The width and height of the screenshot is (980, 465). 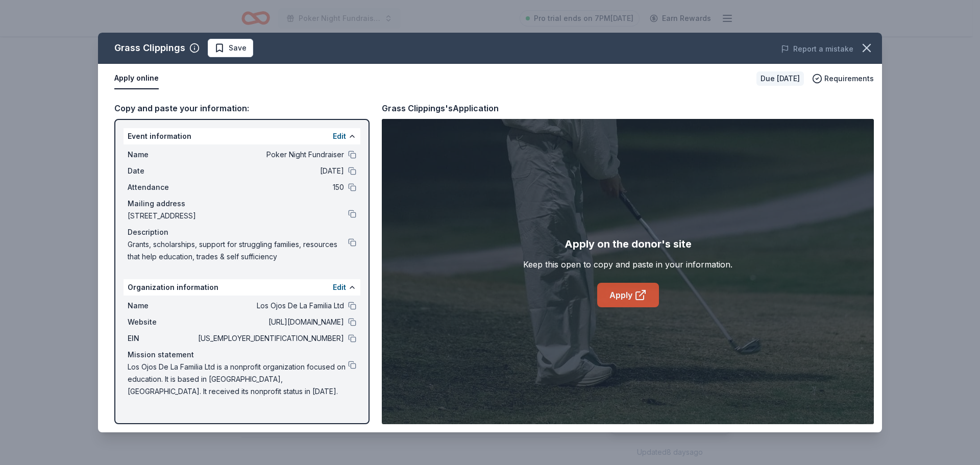 What do you see at coordinates (242, 287) in the screenshot?
I see `div: Organization information` at bounding box center [242, 287].